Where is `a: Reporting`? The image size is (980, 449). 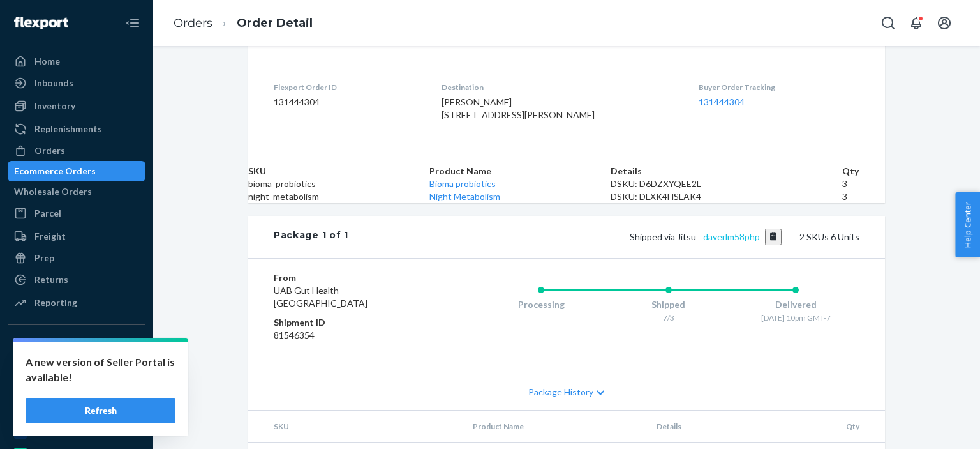 a: Reporting is located at coordinates (76, 303).